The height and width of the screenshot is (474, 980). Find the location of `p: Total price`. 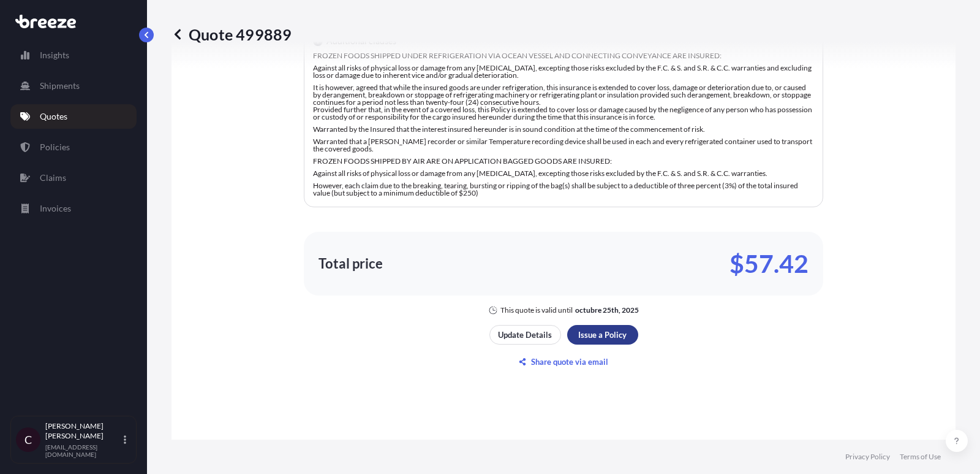

p: Total price is located at coordinates (351, 264).